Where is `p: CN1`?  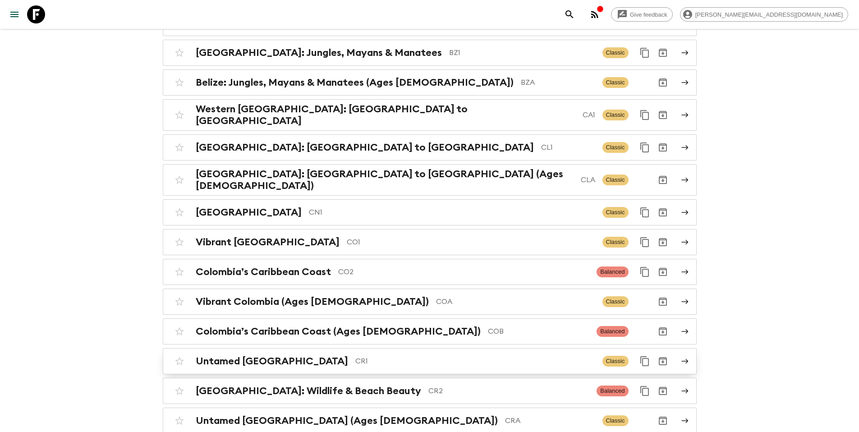 p: CN1 is located at coordinates (452, 212).